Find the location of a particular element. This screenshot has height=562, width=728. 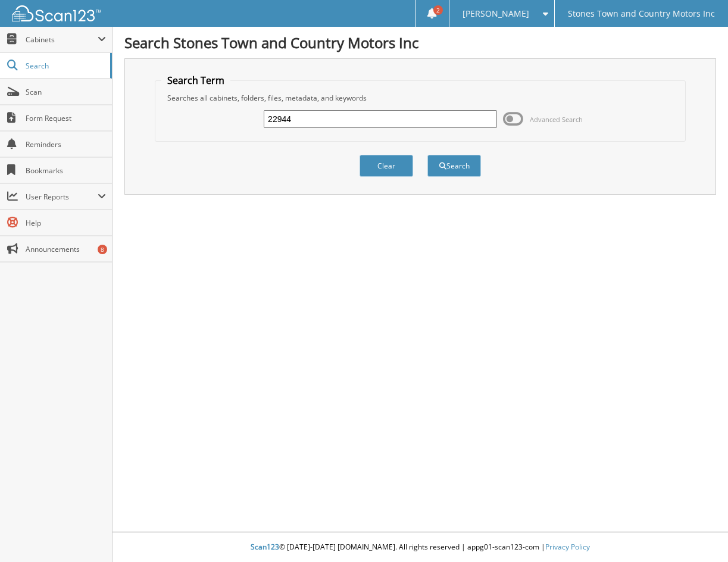

button: Clear is located at coordinates (386, 166).